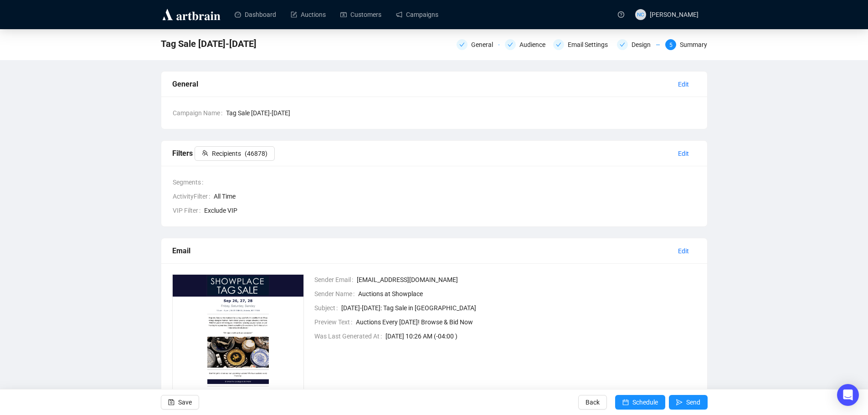 The width and height of the screenshot is (868, 415). Describe the element at coordinates (205, 153) in the screenshot. I see `span: team` at that location.